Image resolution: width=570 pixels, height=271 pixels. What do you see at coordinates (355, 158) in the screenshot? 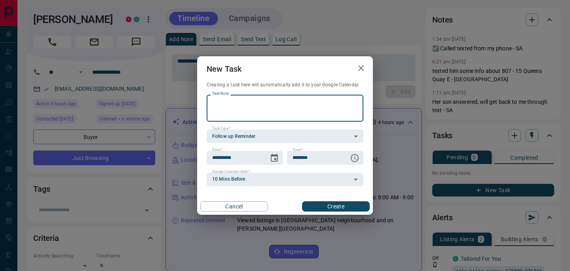
I see `button: Choose time, selected time is 6:00 AM` at bounding box center [355, 158].